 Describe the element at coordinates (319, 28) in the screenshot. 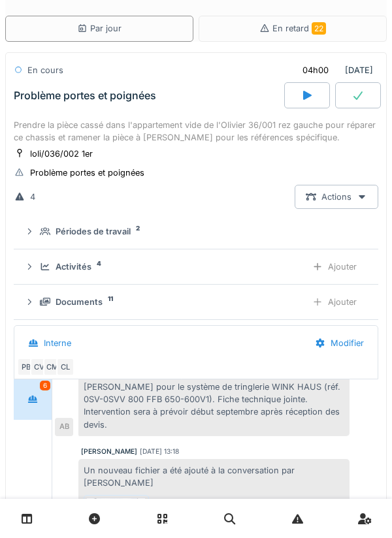

I see `span: 22` at that location.